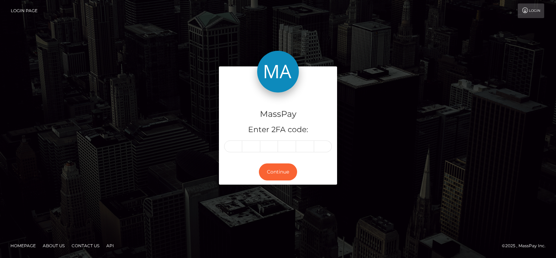 The image size is (556, 258). Describe the element at coordinates (23, 245) in the screenshot. I see `a: Homepage` at that location.